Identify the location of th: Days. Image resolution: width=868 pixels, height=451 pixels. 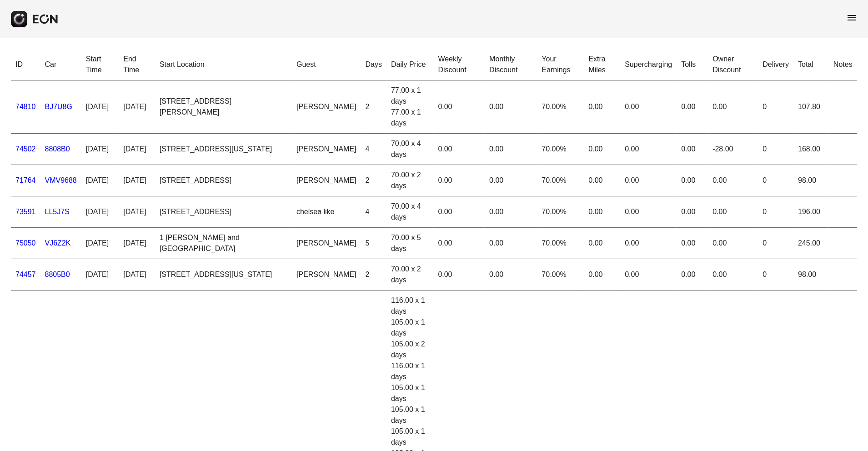
(374, 65).